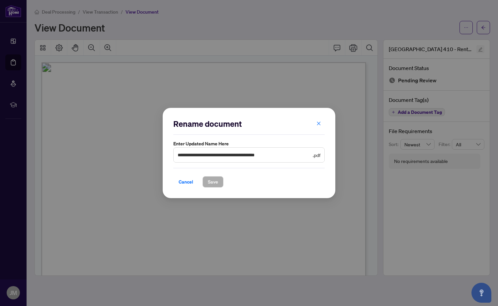 This screenshot has width=498, height=306. Describe the element at coordinates (482, 293) in the screenshot. I see `button: Open asap` at that location.